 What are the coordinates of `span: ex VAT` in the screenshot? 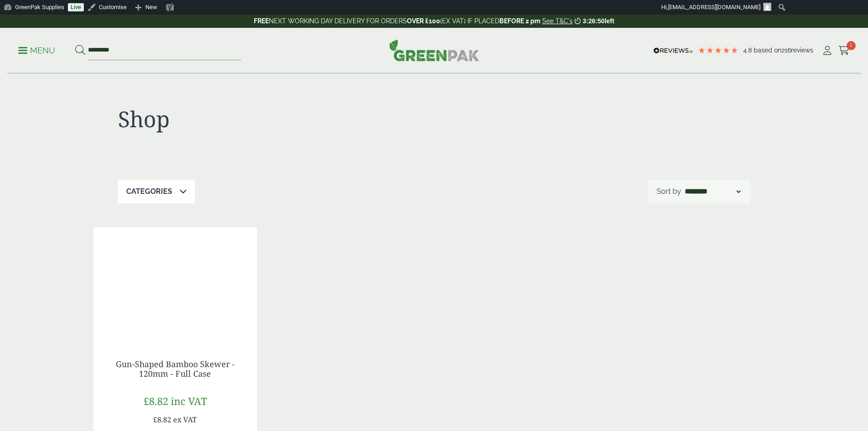 It's located at (185, 419).